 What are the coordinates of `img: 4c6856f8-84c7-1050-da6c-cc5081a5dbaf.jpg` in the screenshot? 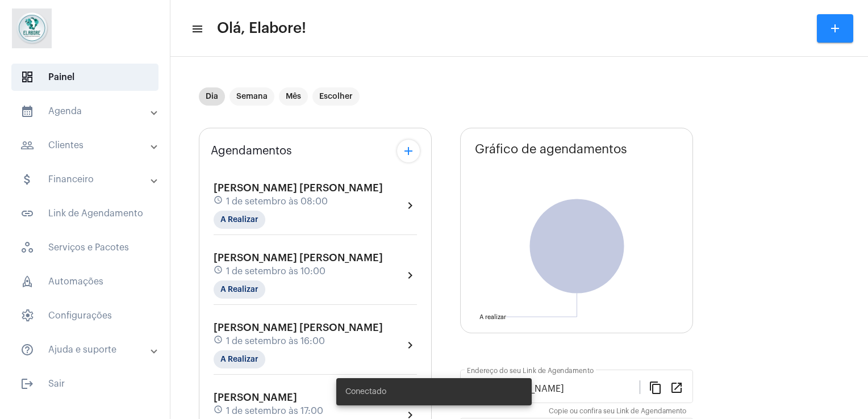 It's located at (32, 29).